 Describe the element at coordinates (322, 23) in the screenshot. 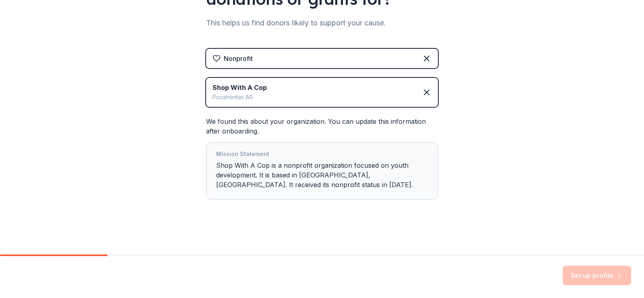

I see `div: This helps us find donors likely to support your cause.` at that location.